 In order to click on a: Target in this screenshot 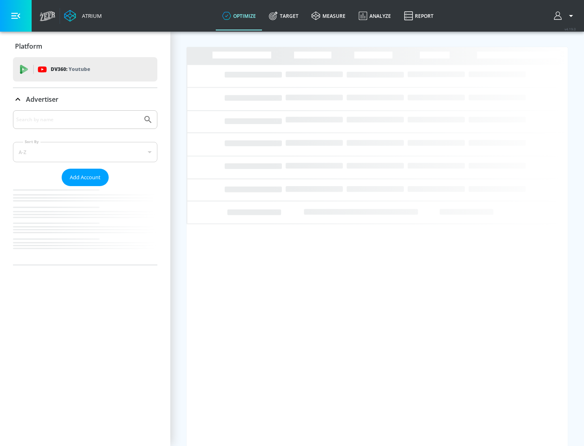, I will do `click(284, 16)`.